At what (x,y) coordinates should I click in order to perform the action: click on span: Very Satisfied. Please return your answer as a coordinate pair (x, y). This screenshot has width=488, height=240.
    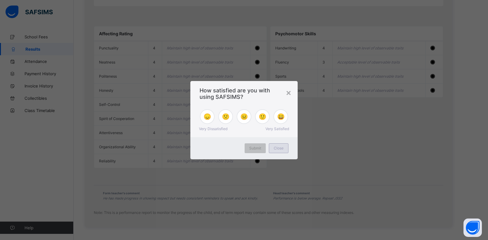
    Looking at the image, I should click on (277, 129).